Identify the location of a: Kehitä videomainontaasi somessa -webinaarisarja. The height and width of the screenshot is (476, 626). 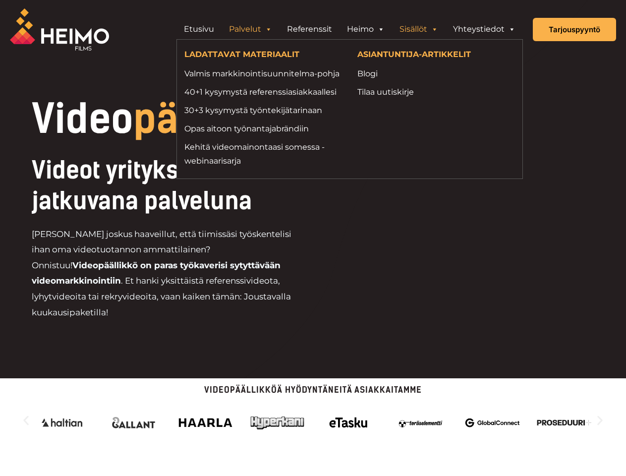
(263, 154).